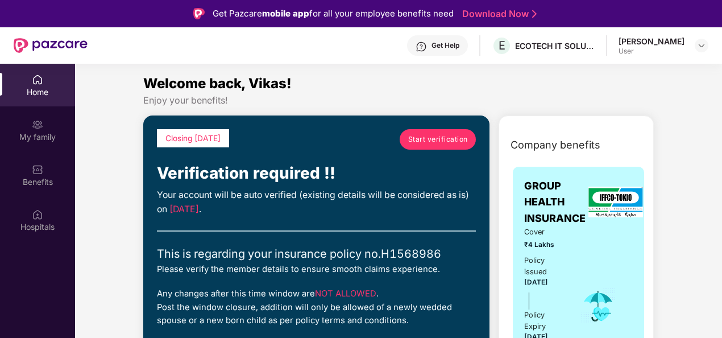 This screenshot has width=722, height=338. What do you see at coordinates (534, 14) in the screenshot?
I see `img: Stroke` at bounding box center [534, 14].